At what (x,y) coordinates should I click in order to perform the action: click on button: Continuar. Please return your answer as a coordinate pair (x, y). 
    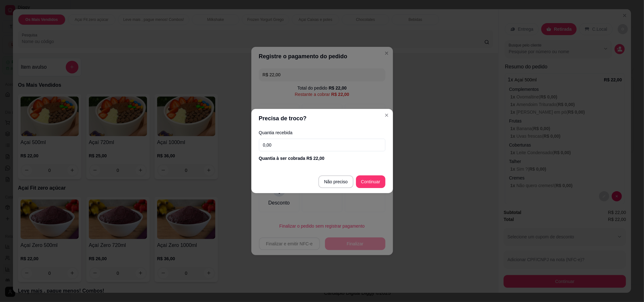
    Looking at the image, I should click on (370, 182).